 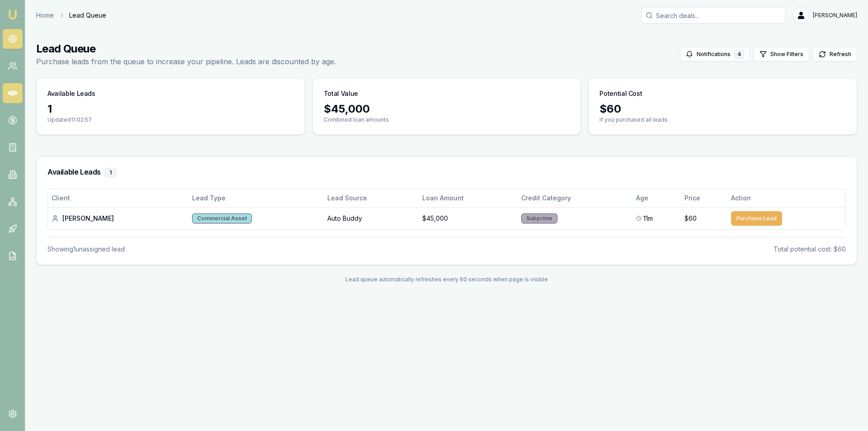 I want to click on h3: Total Value, so click(x=341, y=93).